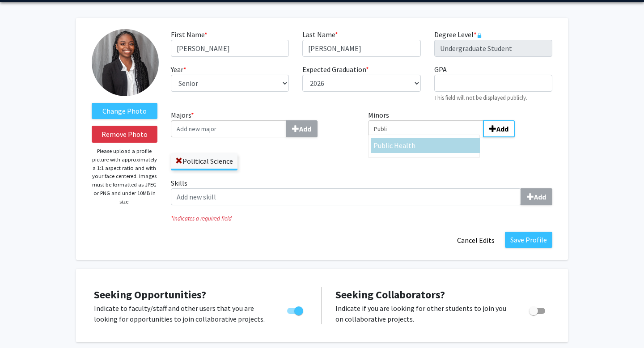 This screenshot has height=348, width=644. I want to click on button: Cancel Edits, so click(476, 240).